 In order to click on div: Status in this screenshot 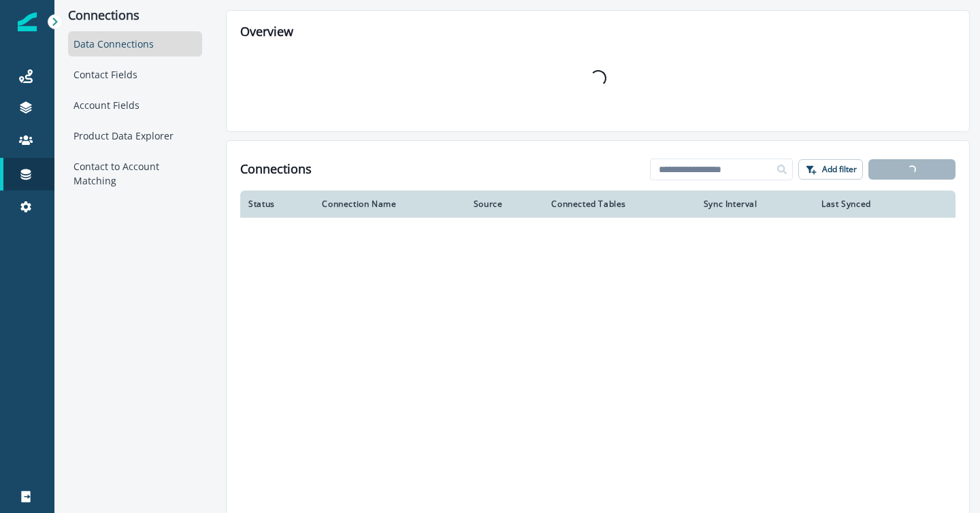, I will do `click(277, 204)`.